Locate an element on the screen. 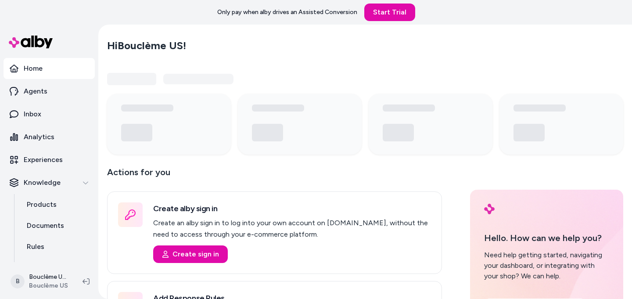 The width and height of the screenshot is (632, 299). span: B is located at coordinates (18, 281).